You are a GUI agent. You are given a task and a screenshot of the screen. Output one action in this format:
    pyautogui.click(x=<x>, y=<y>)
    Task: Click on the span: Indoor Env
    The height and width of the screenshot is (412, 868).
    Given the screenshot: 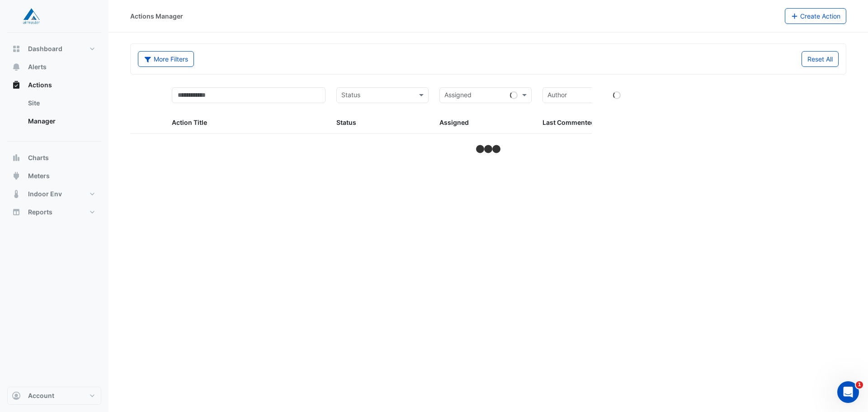 What is the action you would take?
    pyautogui.click(x=45, y=194)
    